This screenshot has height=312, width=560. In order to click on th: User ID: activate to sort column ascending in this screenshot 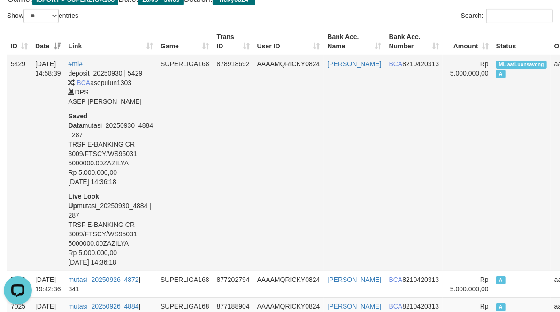, I will do `click(289, 41)`.